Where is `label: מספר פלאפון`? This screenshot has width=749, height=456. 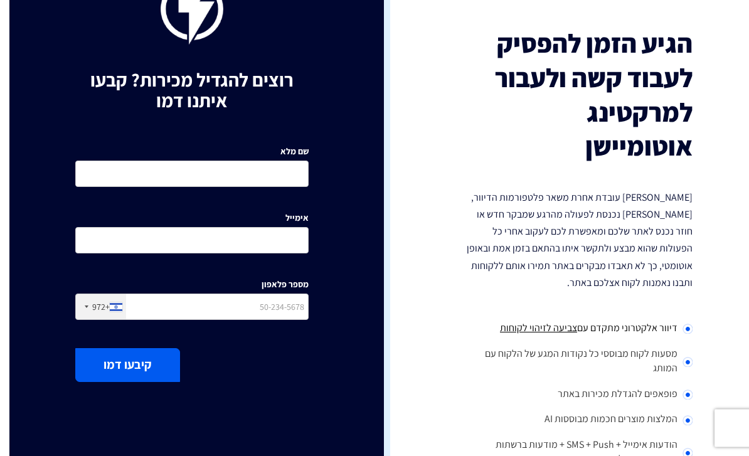 label: מספר פלאפון is located at coordinates (275, 285).